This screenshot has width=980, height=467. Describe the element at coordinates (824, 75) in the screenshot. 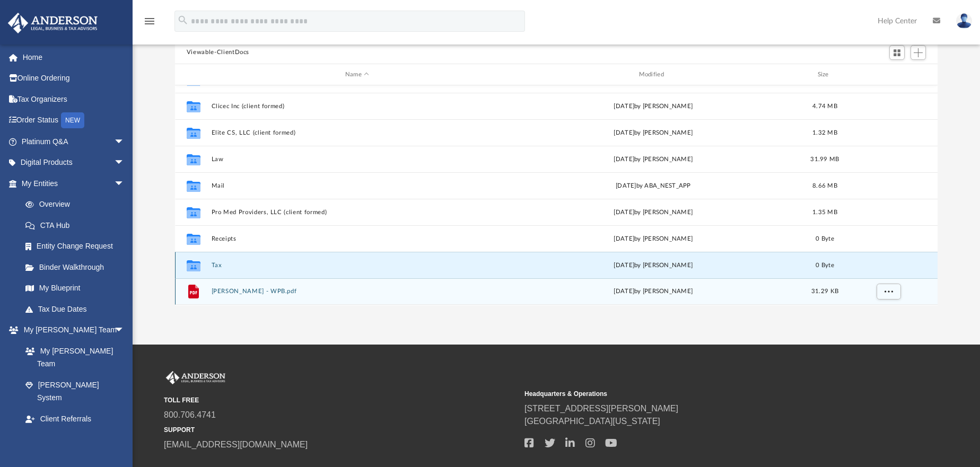

I see `div: Size` at that location.